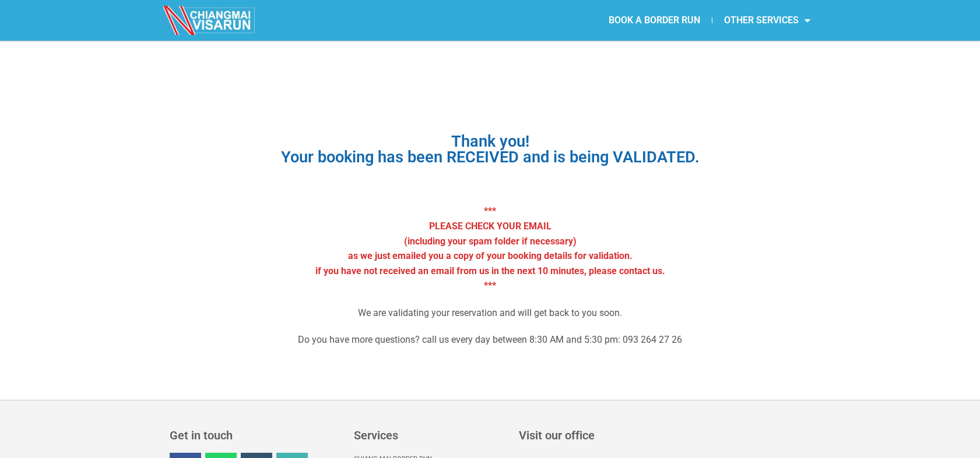 Image resolution: width=980 pixels, height=458 pixels. I want to click on p: We are validating your reservation and will get back to you soon., so click(490, 314).